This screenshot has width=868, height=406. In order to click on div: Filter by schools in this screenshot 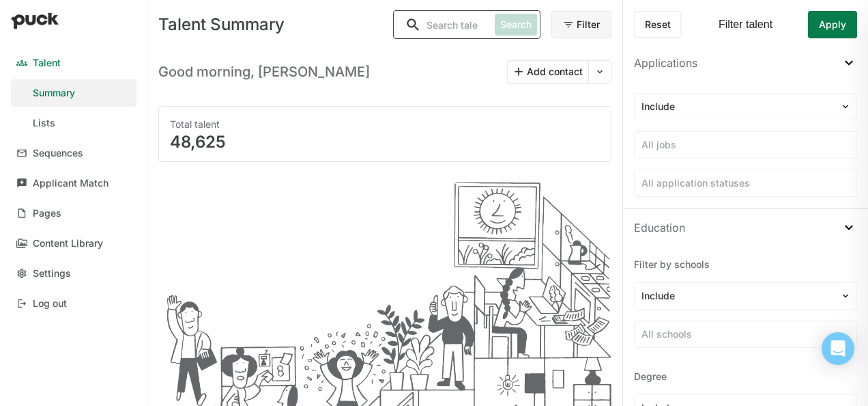, I will do `click(745, 264)`.